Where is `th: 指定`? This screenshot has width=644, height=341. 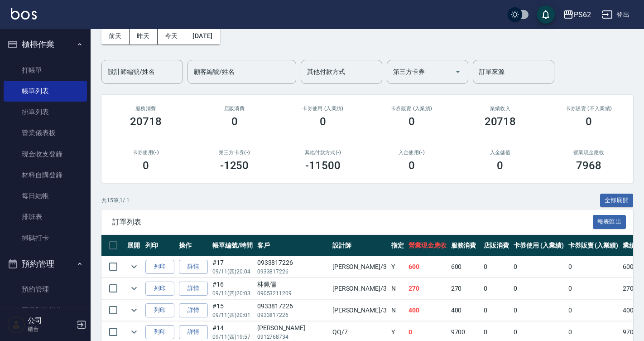 th: 指定 is located at coordinates (397, 245).